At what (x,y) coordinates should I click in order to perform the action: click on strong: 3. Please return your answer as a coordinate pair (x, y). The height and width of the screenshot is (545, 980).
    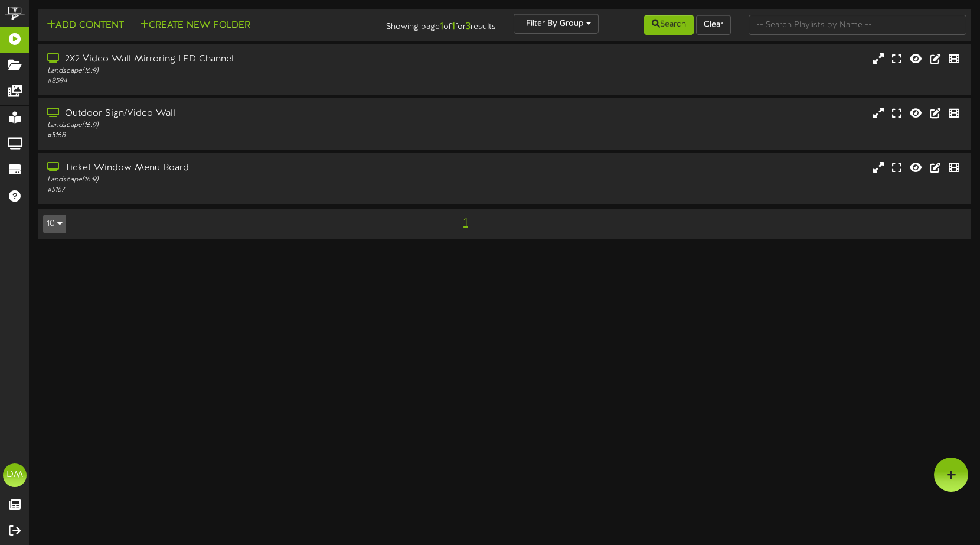
    Looking at the image, I should click on (468, 27).